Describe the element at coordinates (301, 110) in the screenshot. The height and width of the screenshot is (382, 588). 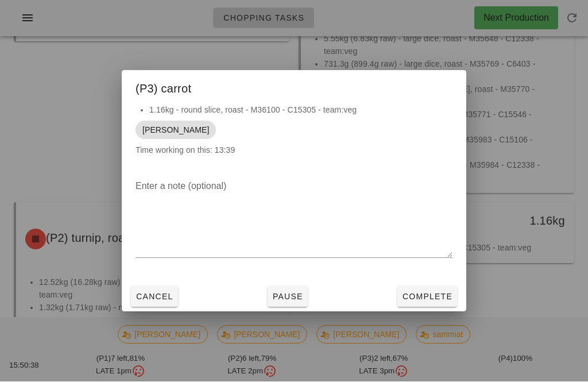
I see `li: 1.16kg - round slice, roast - M36100 - C15305 - team:veg` at that location.